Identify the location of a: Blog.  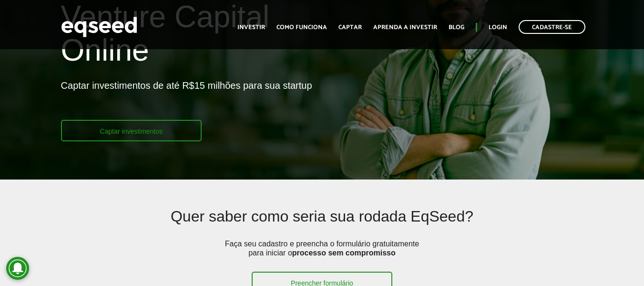
(456, 27).